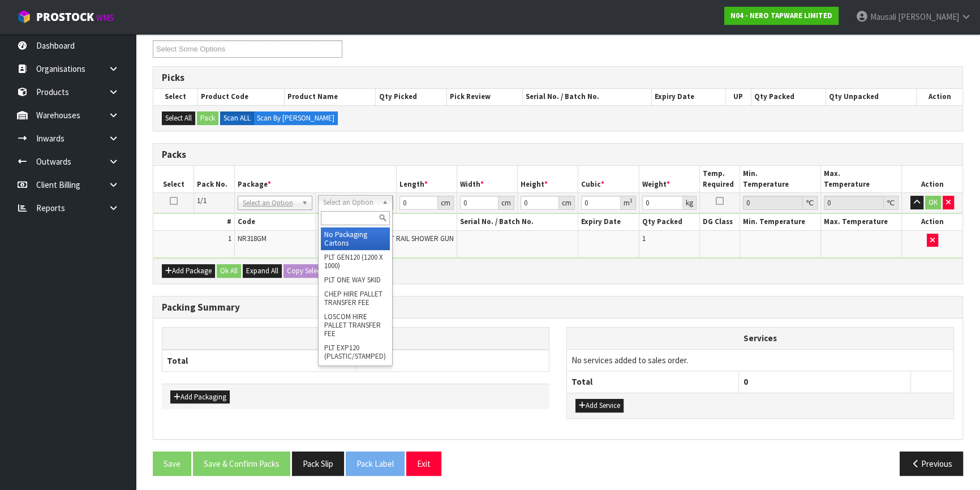 The height and width of the screenshot is (490, 980). What do you see at coordinates (355, 325) in the screenshot?
I see `li: LOSCOM HIRE PALLET TRANSFER FEE` at bounding box center [355, 325].